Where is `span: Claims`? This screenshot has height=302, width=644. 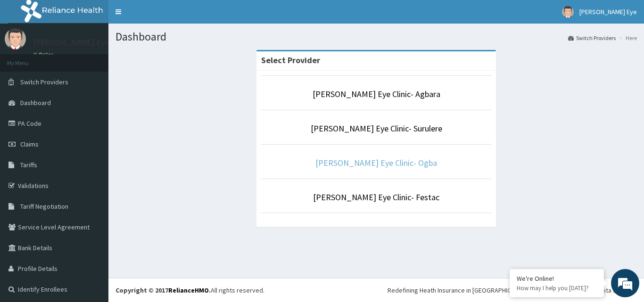
span: Claims is located at coordinates (29, 144).